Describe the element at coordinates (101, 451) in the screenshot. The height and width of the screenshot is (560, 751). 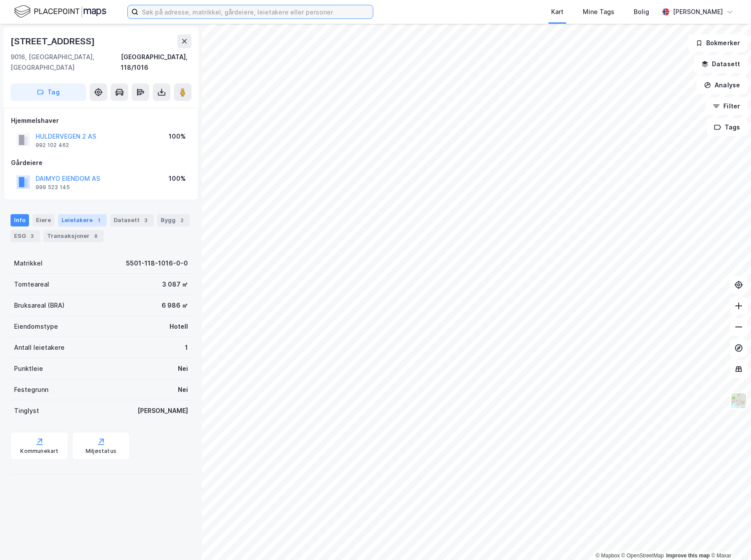
I see `div: Miljøstatus` at that location.